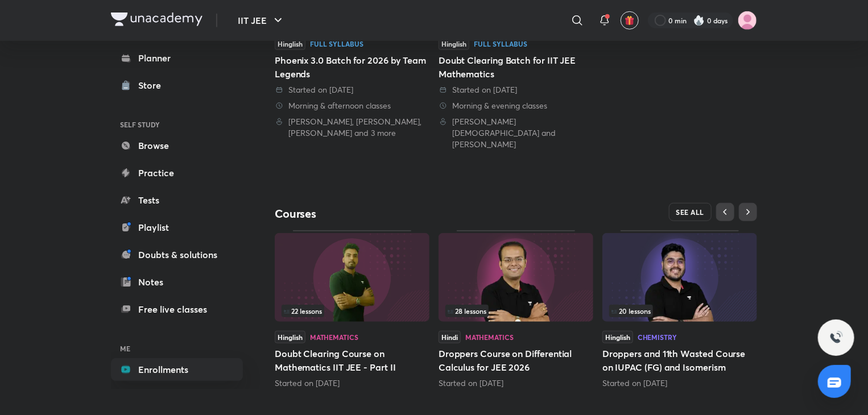 The image size is (868, 415). Describe the element at coordinates (516, 67) in the screenshot. I see `div: Doubt Clearing Batch for IIT JEE Mathematics` at that location.